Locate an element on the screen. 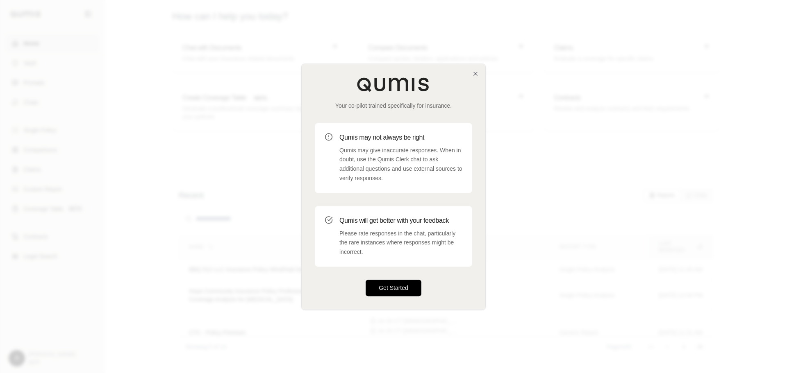 The width and height of the screenshot is (787, 373). button: Get Started is located at coordinates (394, 288).